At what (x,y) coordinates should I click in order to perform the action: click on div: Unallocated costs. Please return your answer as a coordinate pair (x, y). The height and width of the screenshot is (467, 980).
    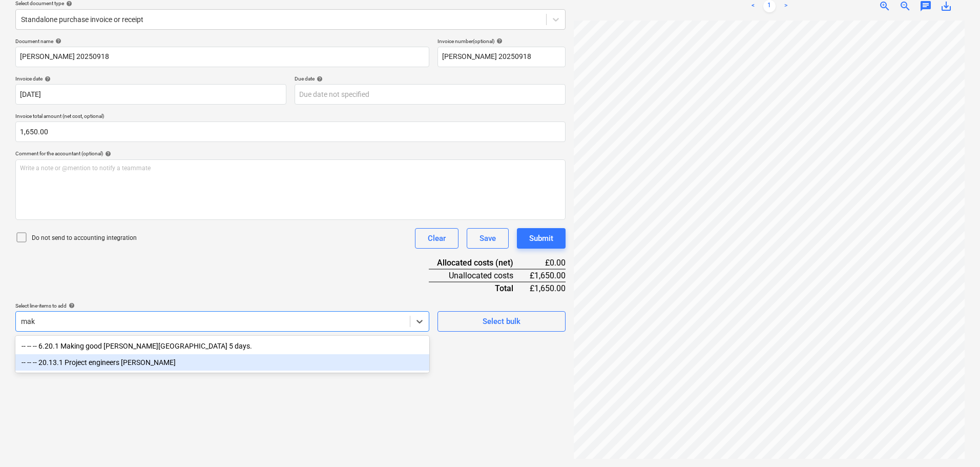
    Looking at the image, I should click on (479, 275).